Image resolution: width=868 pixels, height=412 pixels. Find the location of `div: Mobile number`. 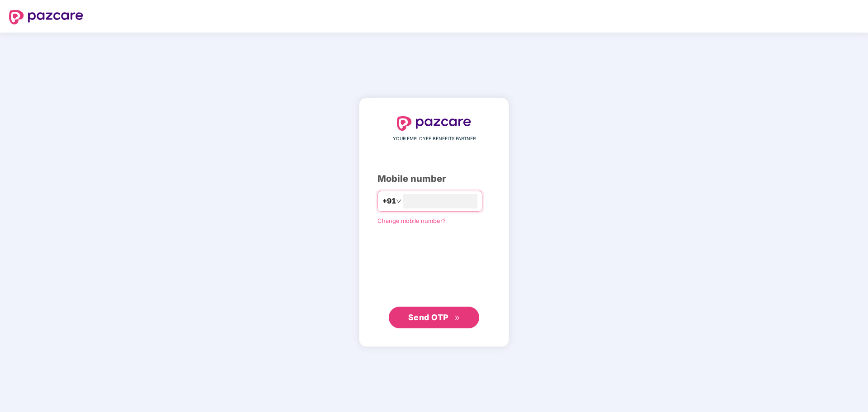

div: Mobile number is located at coordinates (434, 179).